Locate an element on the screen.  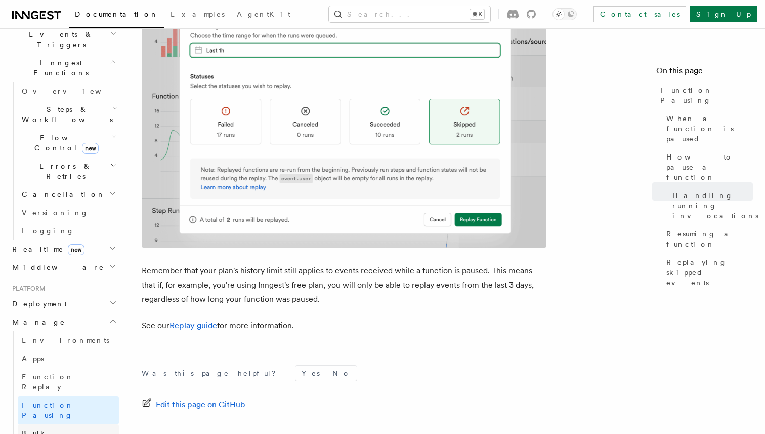
a: Apps is located at coordinates (68, 358).